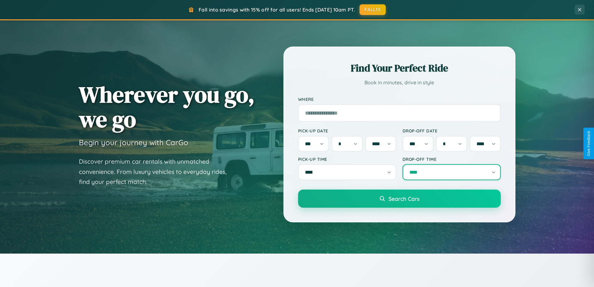 This screenshot has width=594, height=287. What do you see at coordinates (347, 130) in the screenshot?
I see `label: Pick-up Date` at bounding box center [347, 130].